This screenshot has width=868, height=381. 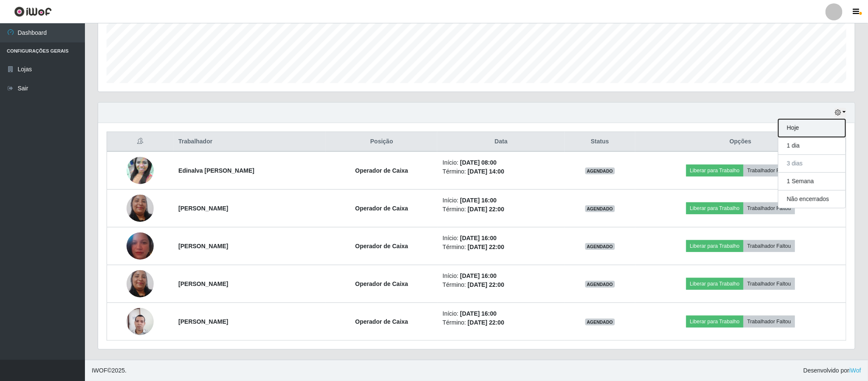 What do you see at coordinates (812, 164) in the screenshot?
I see `button: 3 dias` at bounding box center [812, 164].